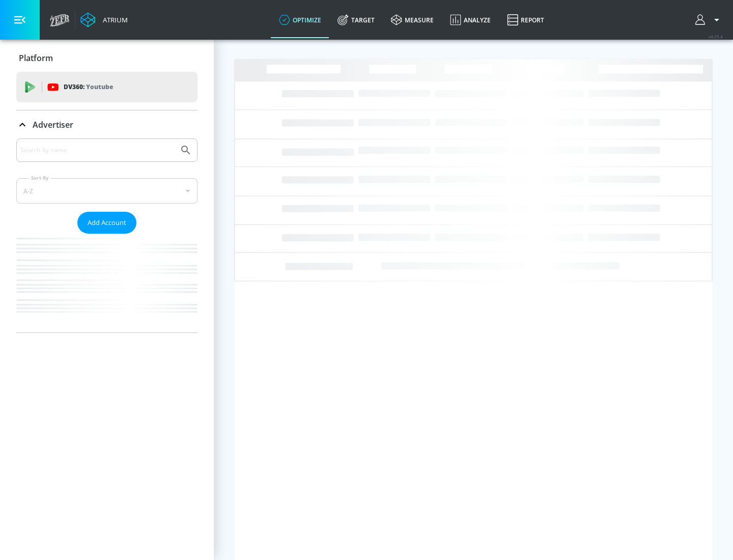  What do you see at coordinates (107, 58) in the screenshot?
I see `div: Platform` at bounding box center [107, 58].